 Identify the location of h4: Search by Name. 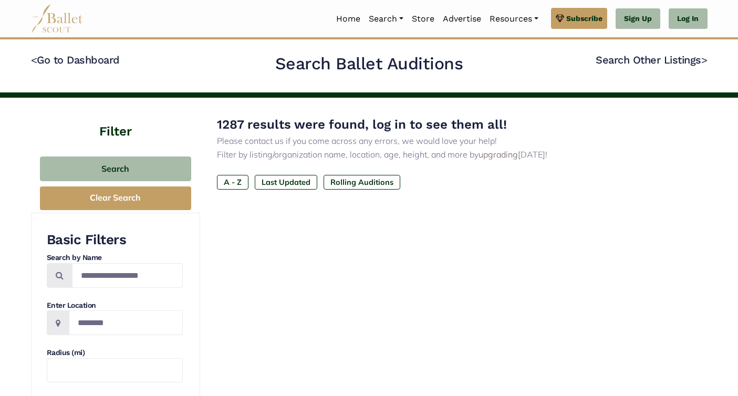
(114, 258).